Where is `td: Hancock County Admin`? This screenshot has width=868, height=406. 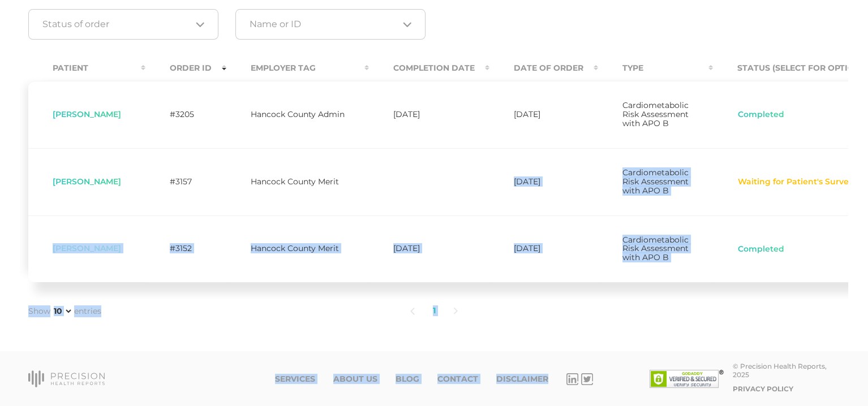
td: Hancock County Admin is located at coordinates (298, 114).